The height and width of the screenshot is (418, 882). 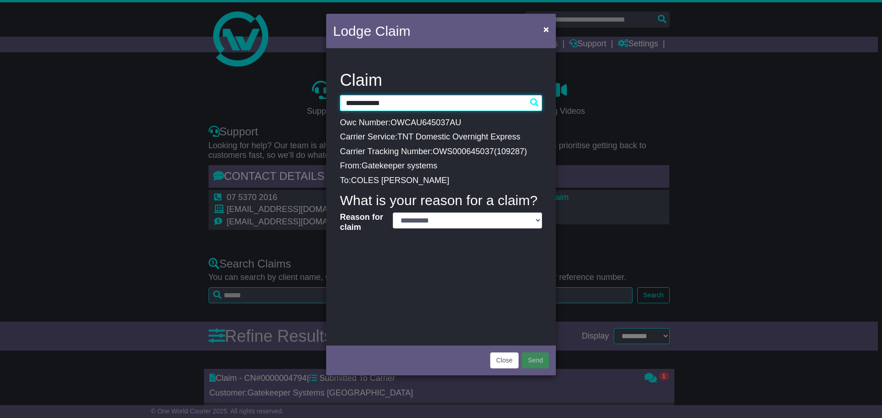 I want to click on span: Gatekeeper systems, so click(x=399, y=166).